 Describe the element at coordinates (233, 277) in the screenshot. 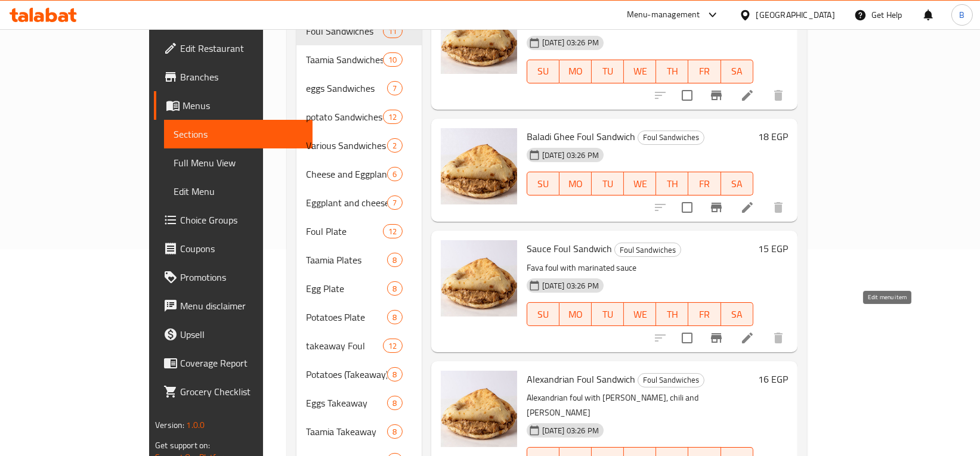

I see `a: Promotions` at that location.